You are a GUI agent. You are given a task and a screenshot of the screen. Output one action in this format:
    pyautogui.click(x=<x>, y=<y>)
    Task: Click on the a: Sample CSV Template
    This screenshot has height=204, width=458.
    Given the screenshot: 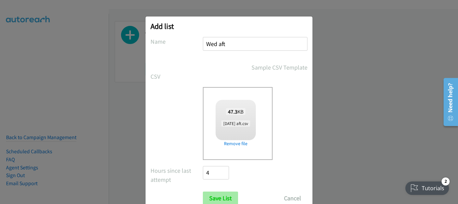 What is the action you would take?
    pyautogui.click(x=279, y=67)
    